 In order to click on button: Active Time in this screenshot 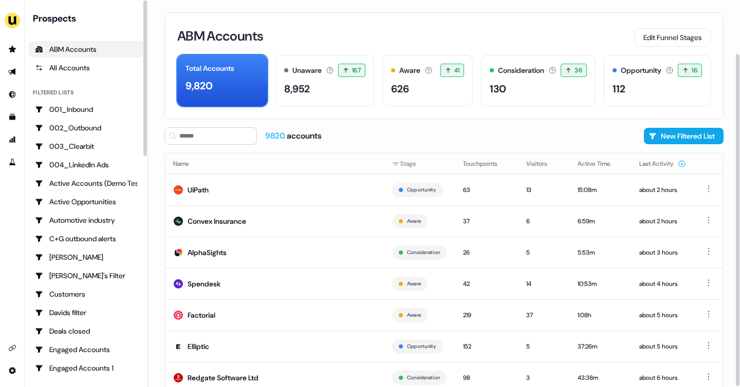, I will do `click(600, 164)`.